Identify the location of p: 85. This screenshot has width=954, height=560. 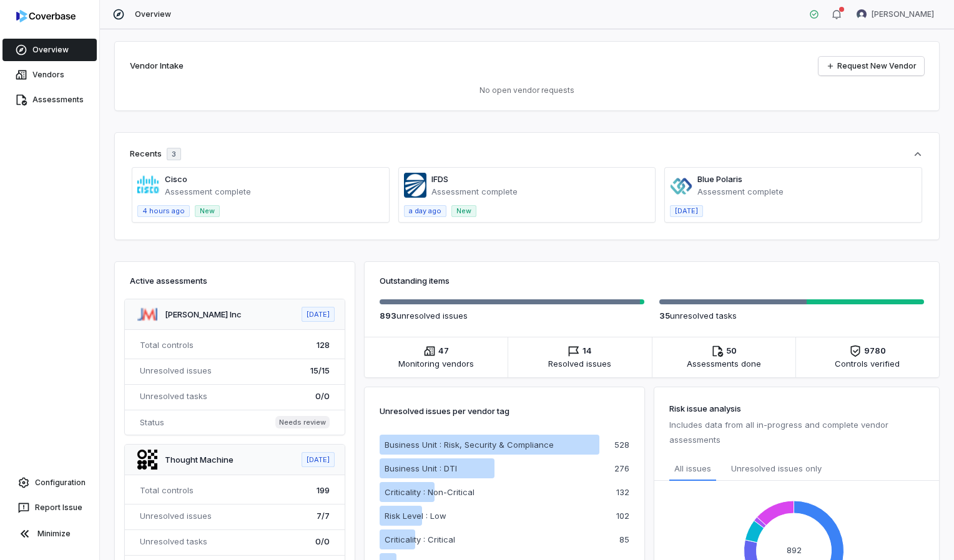
(624, 540).